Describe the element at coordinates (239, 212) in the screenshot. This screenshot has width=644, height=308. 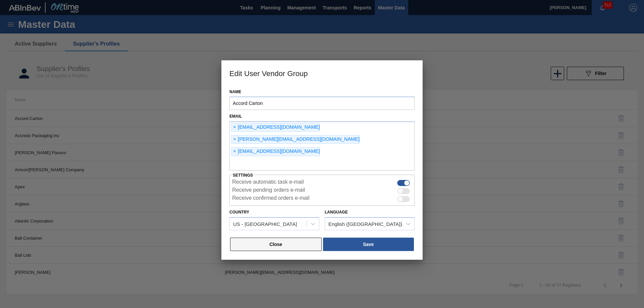
I see `label: Country` at that location.